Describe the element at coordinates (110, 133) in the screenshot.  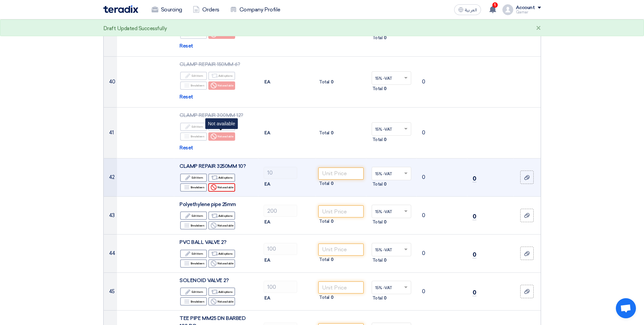
I see `td: 41` at that location.